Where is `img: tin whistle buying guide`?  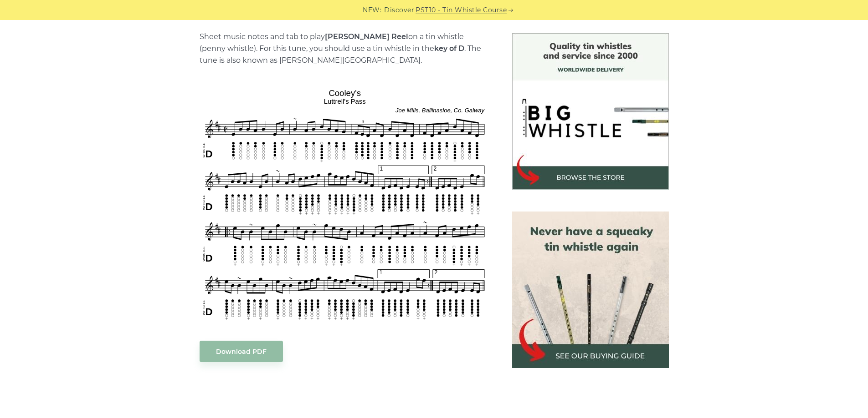 img: tin whistle buying guide is located at coordinates (590, 290).